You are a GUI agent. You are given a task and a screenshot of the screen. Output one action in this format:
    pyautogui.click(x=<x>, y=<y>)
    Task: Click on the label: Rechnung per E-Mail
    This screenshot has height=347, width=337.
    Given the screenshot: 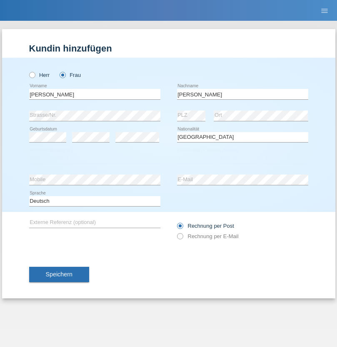 What is the action you would take?
    pyautogui.click(x=208, y=236)
    